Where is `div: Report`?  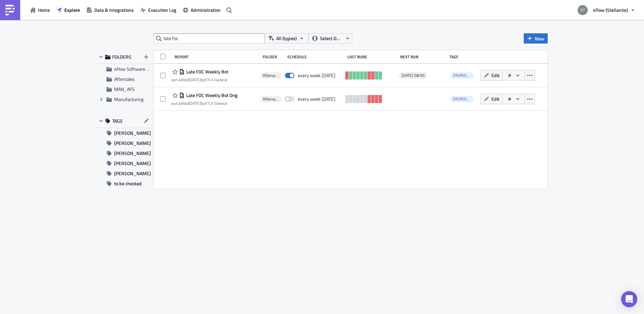 div: Report is located at coordinates (217, 57).